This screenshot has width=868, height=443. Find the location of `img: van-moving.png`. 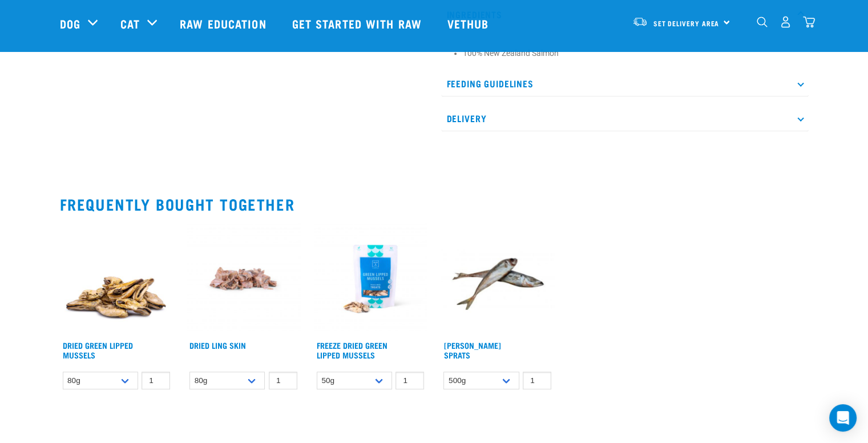

img: van-moving.png is located at coordinates (640, 22).